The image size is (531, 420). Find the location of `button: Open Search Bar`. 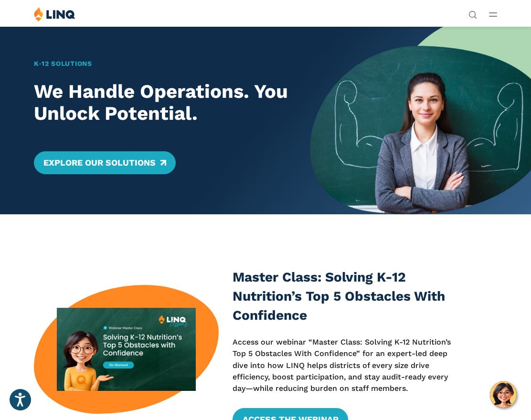

button: Open Search Bar is located at coordinates (473, 14).